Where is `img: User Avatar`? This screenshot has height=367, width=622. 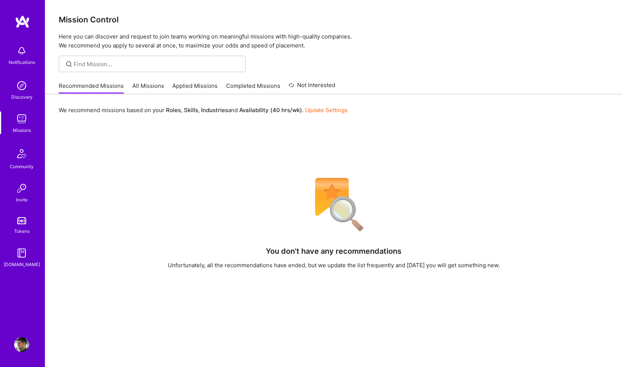
img: User Avatar is located at coordinates (22, 345).